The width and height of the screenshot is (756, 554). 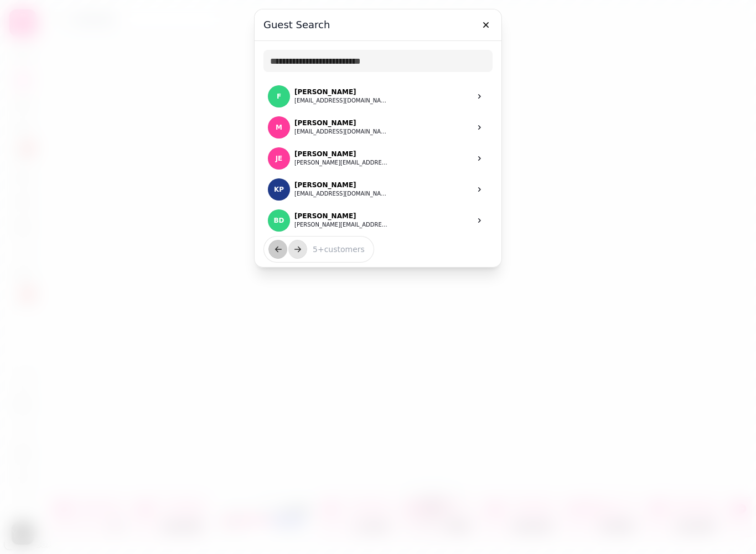 What do you see at coordinates (278, 96) in the screenshot?
I see `span: F` at bounding box center [278, 96].